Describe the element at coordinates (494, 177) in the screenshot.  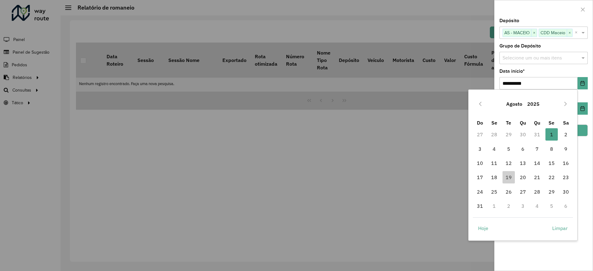
I see `span: 18` at that location.